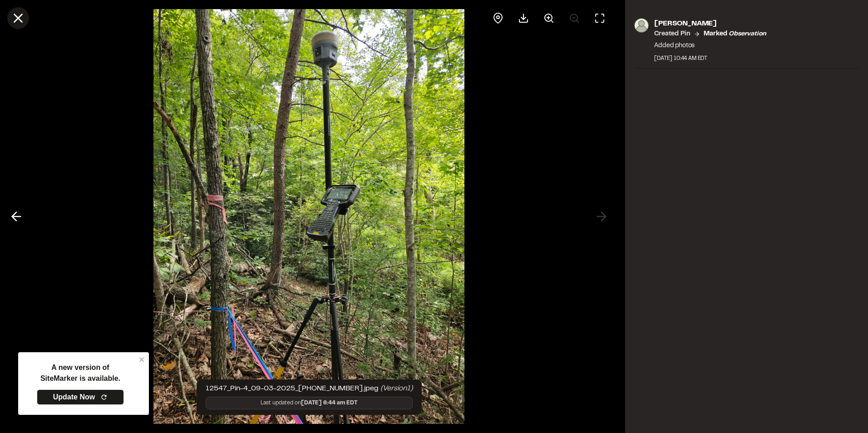 The width and height of the screenshot is (868, 433). What do you see at coordinates (747, 34) in the screenshot?
I see `em: observation` at bounding box center [747, 34].